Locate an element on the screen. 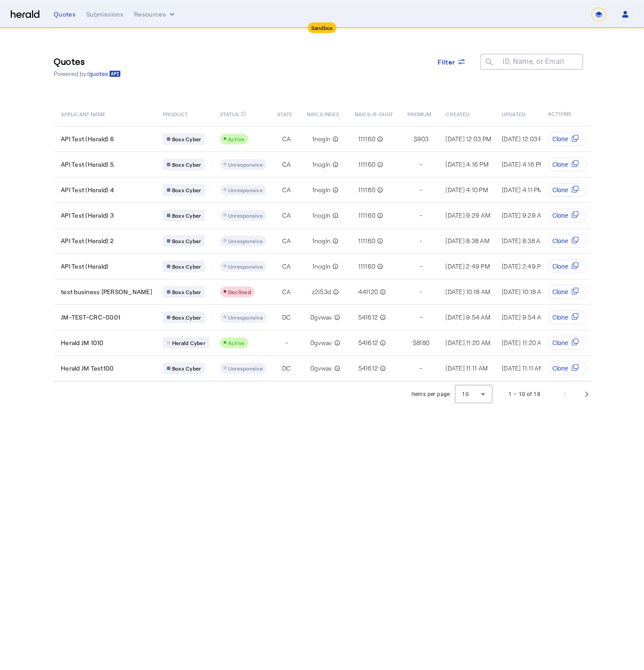 Image resolution: width=644 pixels, height=670 pixels. p: Powered by is located at coordinates (87, 74).